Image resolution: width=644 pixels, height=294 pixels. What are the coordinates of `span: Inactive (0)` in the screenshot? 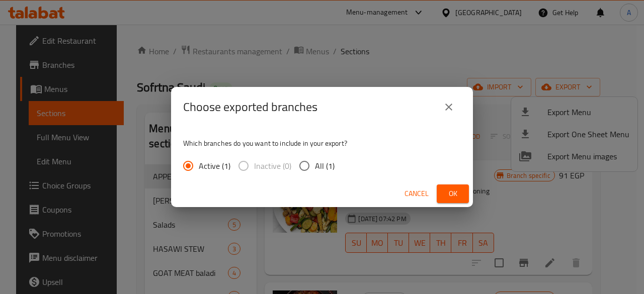 It's located at (273, 166).